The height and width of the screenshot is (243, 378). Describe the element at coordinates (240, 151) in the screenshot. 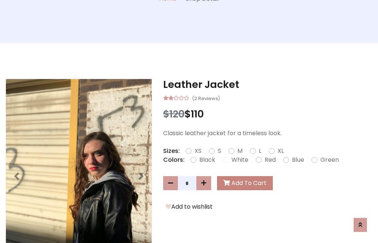

I see `label: M` at that location.